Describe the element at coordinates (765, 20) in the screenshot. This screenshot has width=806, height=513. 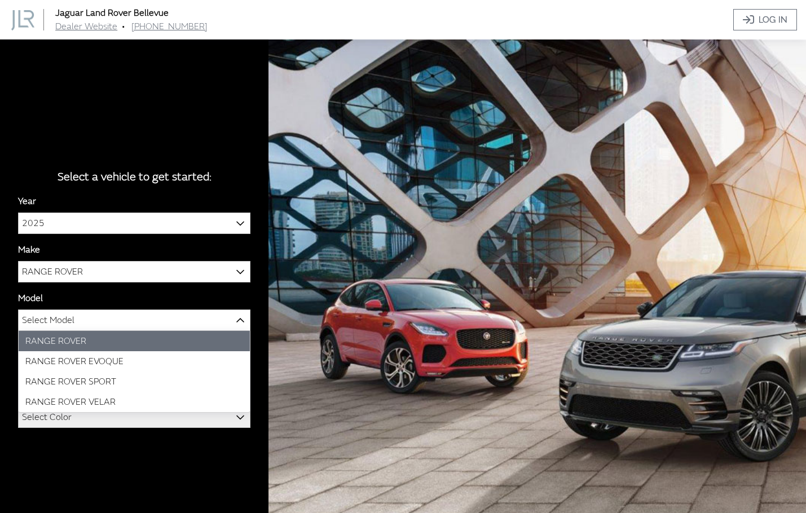
I see `a: Log In` at that location.